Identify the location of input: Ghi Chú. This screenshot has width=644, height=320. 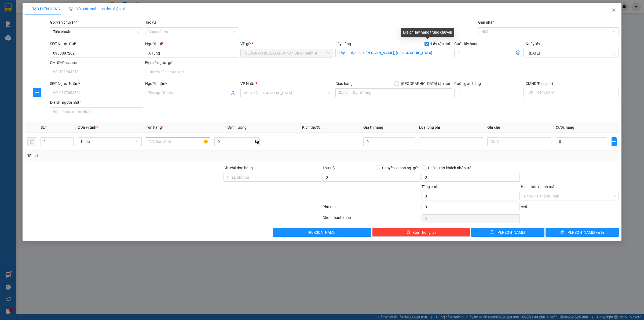
(519, 142).